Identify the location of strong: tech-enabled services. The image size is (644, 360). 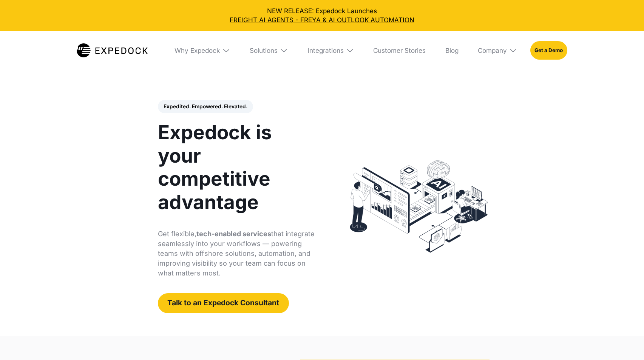
(234, 233).